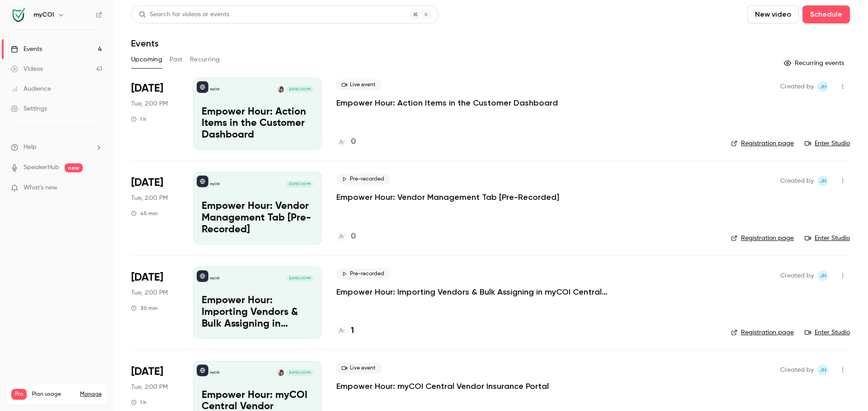 The width and height of the screenshot is (868, 411). I want to click on button: Schedule, so click(825, 14).